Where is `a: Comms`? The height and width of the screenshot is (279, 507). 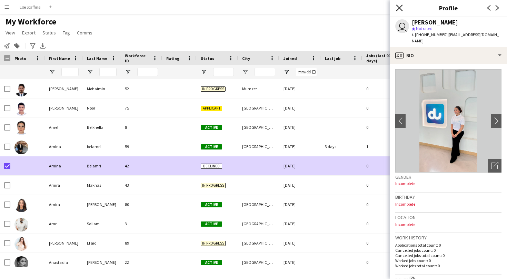 a: Comms is located at coordinates (84, 33).